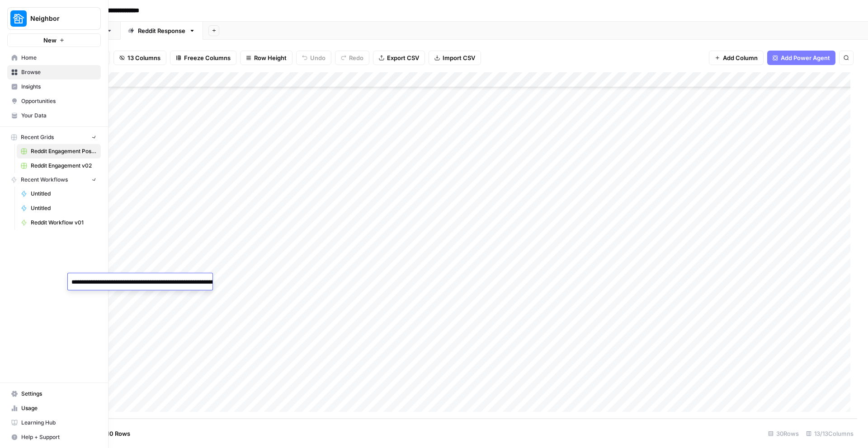 Image resolution: width=868 pixels, height=448 pixels. What do you see at coordinates (58, 408) in the screenshot?
I see `span: Usage` at bounding box center [58, 408].